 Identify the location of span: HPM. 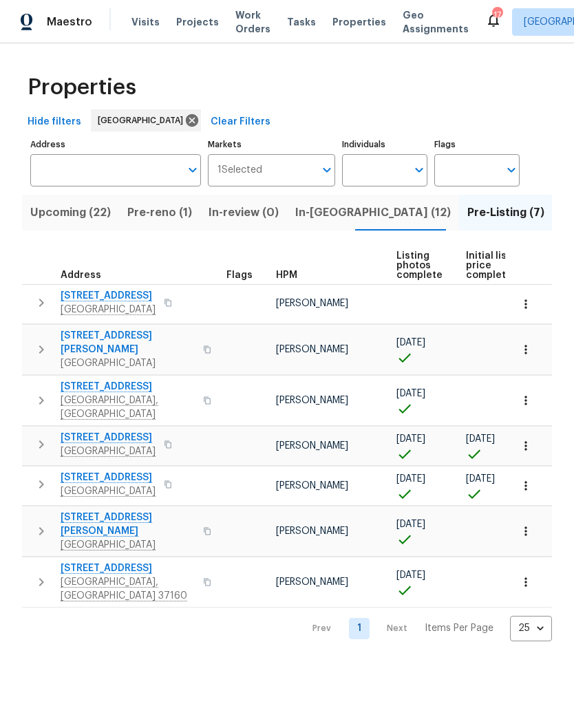
(286, 275).